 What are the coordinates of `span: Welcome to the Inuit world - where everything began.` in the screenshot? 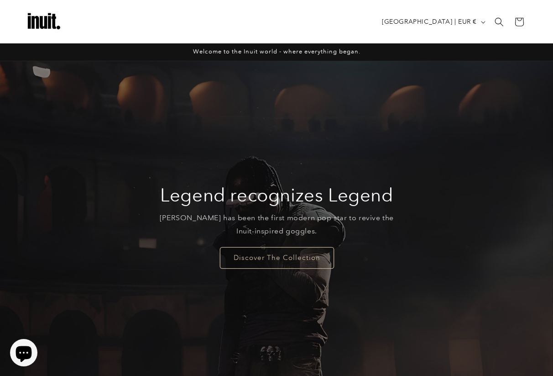 It's located at (277, 51).